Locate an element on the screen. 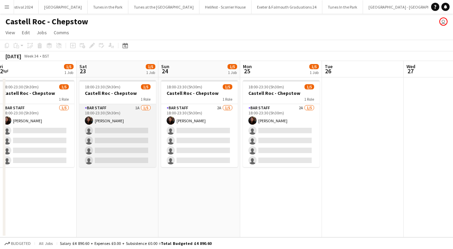 The height and width of the screenshot is (249, 453). button: Tunes in the Park is located at coordinates (108, 7).